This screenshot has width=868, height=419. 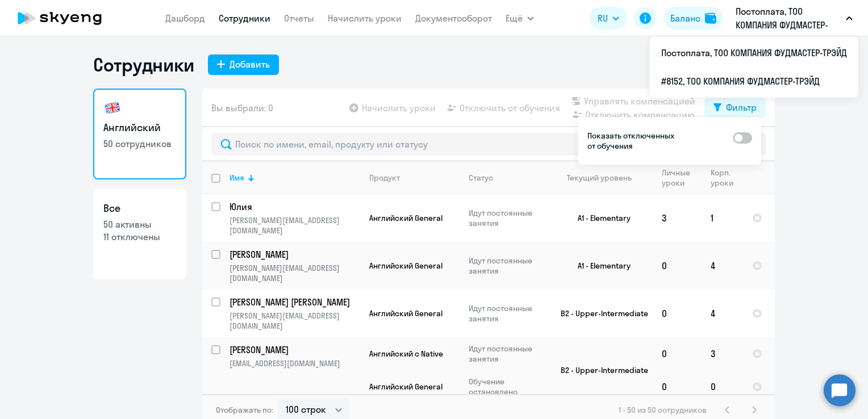 What do you see at coordinates (140, 224) in the screenshot?
I see `p: 50 активны` at bounding box center [140, 224].